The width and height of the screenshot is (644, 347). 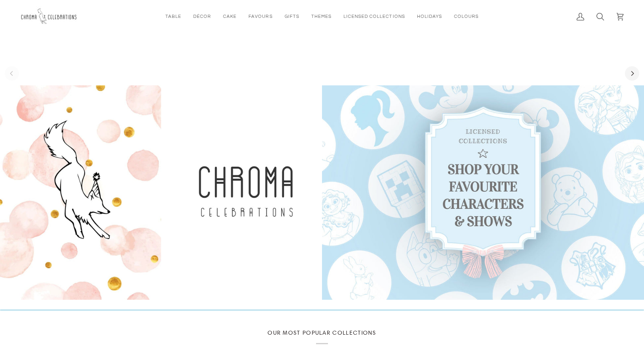 I want to click on span: Gifts, so click(x=292, y=16).